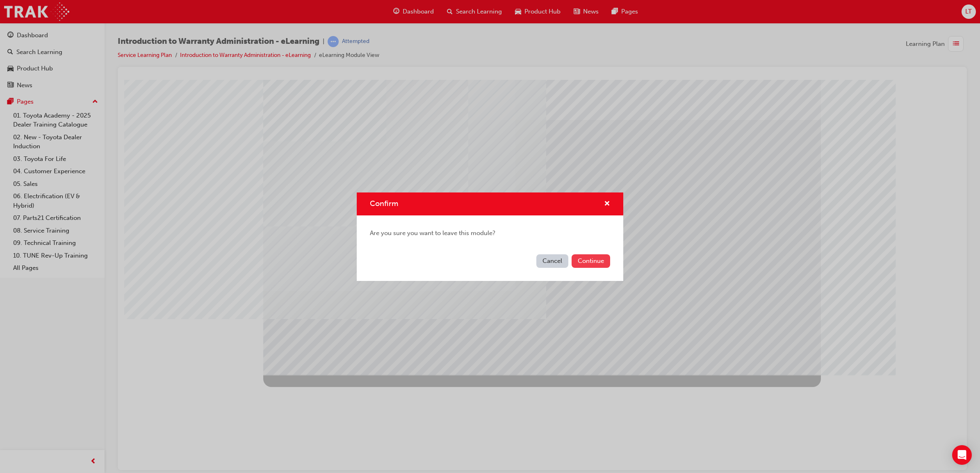 This screenshot has height=473, width=980. Describe the element at coordinates (963, 456) in the screenshot. I see `div: Open Intercom Messenger` at that location.